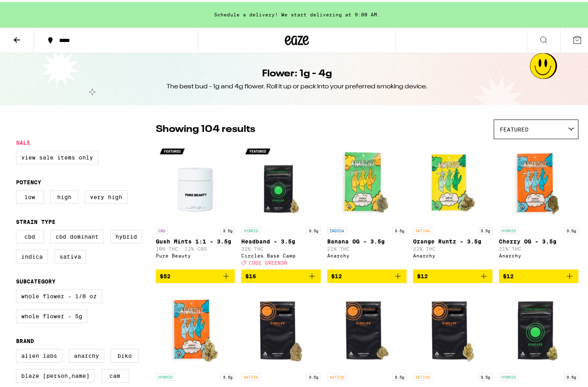  What do you see at coordinates (57, 155) in the screenshot?
I see `label: View Sale Items Only` at bounding box center [57, 155].